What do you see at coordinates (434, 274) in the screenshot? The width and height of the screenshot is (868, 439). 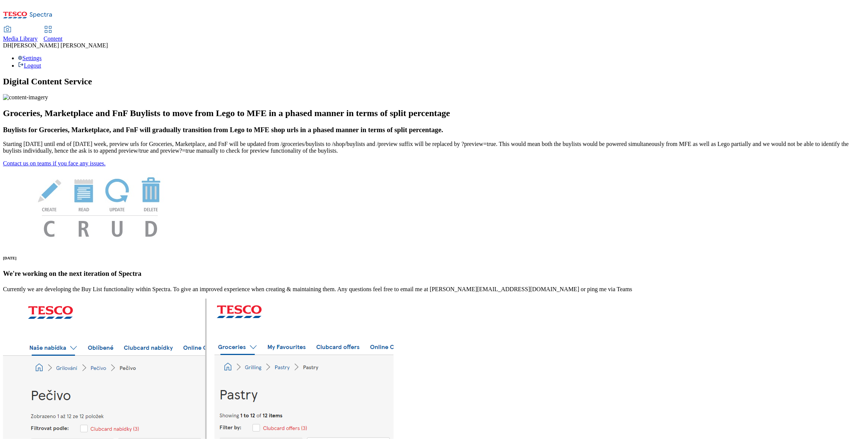 I see `h3: We're working on the next iteration of Spectra` at bounding box center [434, 274].